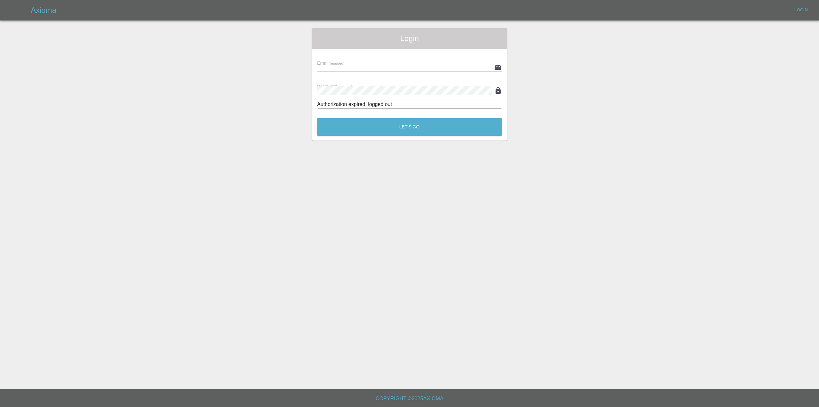  Describe the element at coordinates (410, 104) in the screenshot. I see `div: Authorization expired, logged out` at that location.